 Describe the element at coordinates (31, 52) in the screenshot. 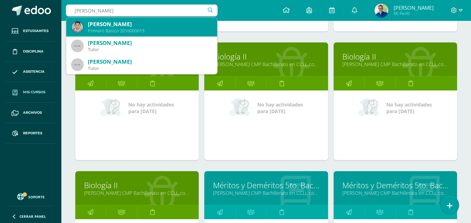

I see `a: Disciplina` at that location.